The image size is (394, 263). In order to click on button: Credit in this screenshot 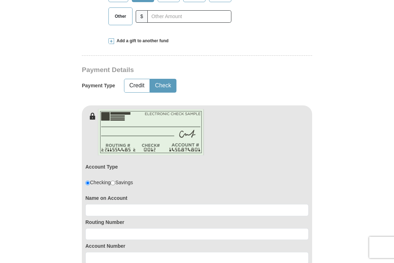, I will do `click(137, 85)`.